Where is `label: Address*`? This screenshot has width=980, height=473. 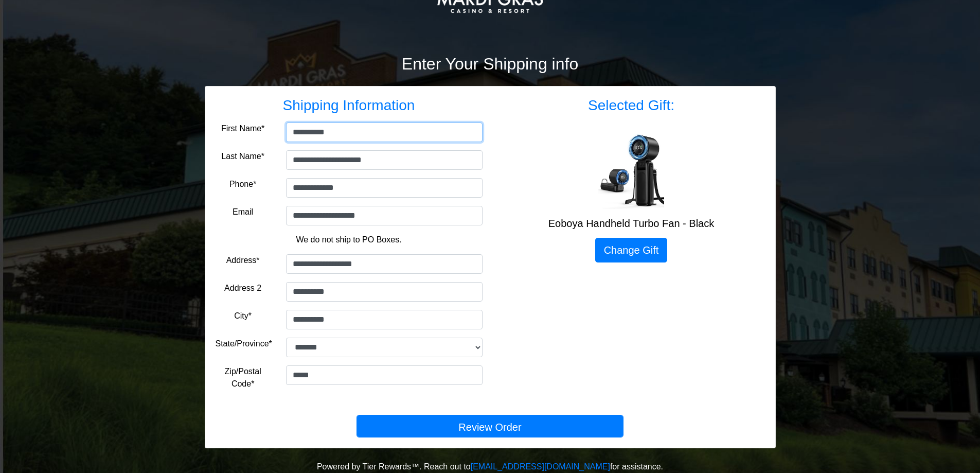 label: Address* is located at coordinates (243, 261).